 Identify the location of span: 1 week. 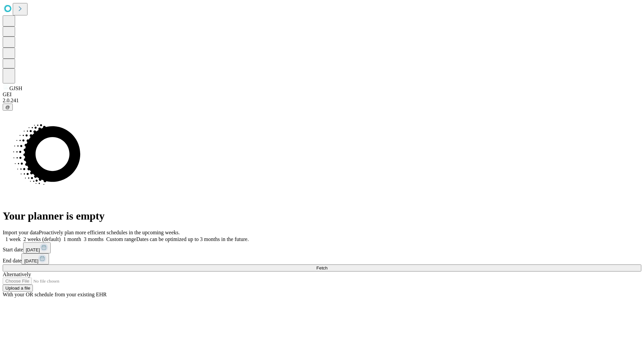
(13, 239).